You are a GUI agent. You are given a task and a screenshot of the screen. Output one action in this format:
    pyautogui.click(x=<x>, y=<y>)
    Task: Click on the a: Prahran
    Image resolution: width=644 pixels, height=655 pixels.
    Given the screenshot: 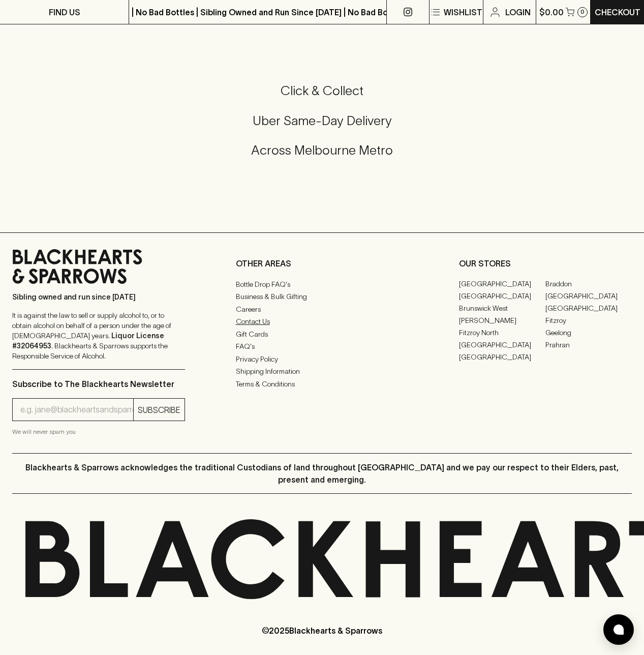 What is the action you would take?
    pyautogui.click(x=589, y=345)
    